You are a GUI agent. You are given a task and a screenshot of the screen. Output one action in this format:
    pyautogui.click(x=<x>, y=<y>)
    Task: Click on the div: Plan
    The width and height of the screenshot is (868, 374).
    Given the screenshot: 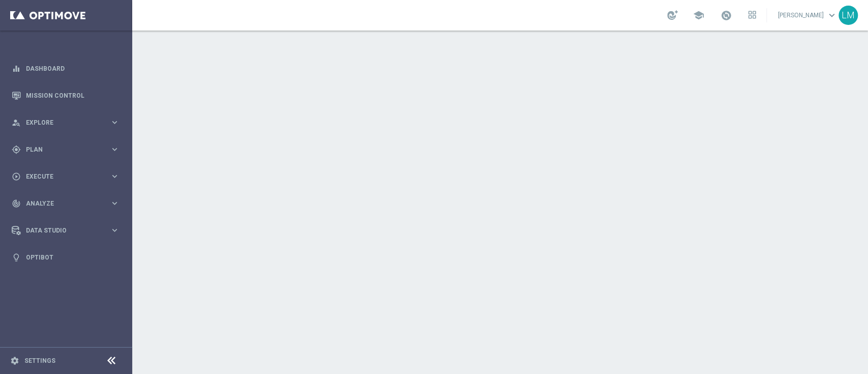 What is the action you would take?
    pyautogui.click(x=60, y=149)
    